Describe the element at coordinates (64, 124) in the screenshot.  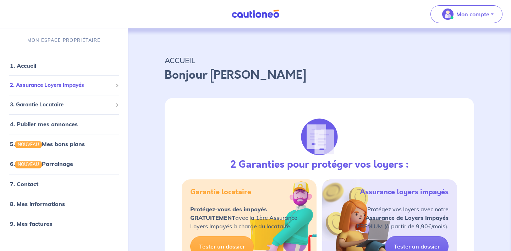
I see `div: 4. Publier mes annonces` at that location.